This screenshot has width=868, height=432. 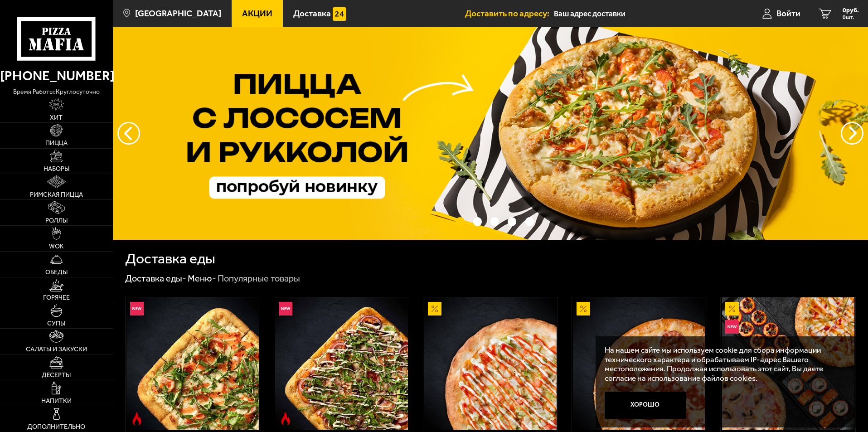 I want to click on button: предыдущий, so click(x=852, y=133).